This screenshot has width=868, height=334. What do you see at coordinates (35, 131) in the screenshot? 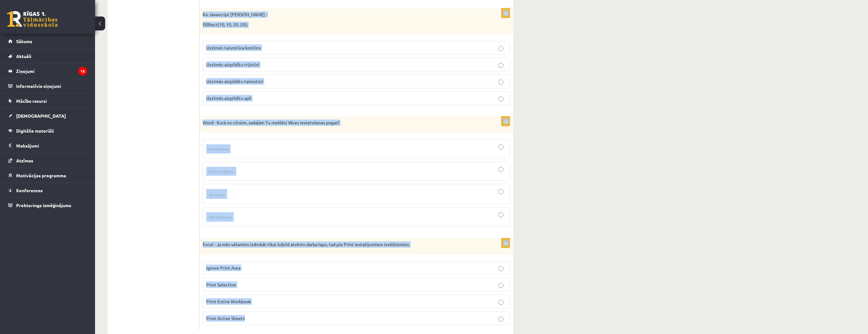
I see `span: Digitālie materiāli` at bounding box center [35, 131].